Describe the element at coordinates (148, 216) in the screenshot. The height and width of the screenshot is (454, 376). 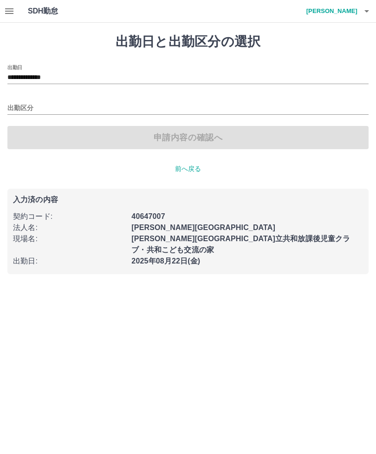
I see `b: 40647007` at that location.